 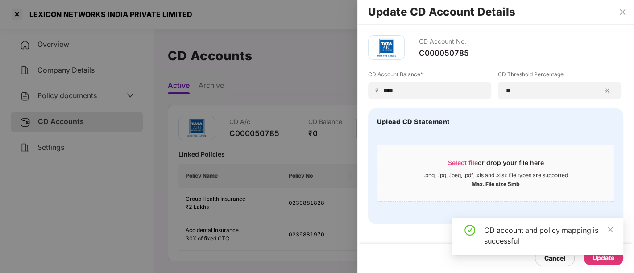 I want to click on span: Select file, so click(x=463, y=162).